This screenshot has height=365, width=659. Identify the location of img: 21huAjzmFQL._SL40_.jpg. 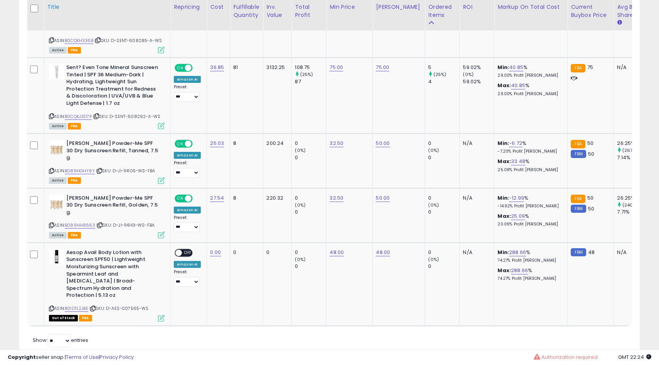
(57, 72).